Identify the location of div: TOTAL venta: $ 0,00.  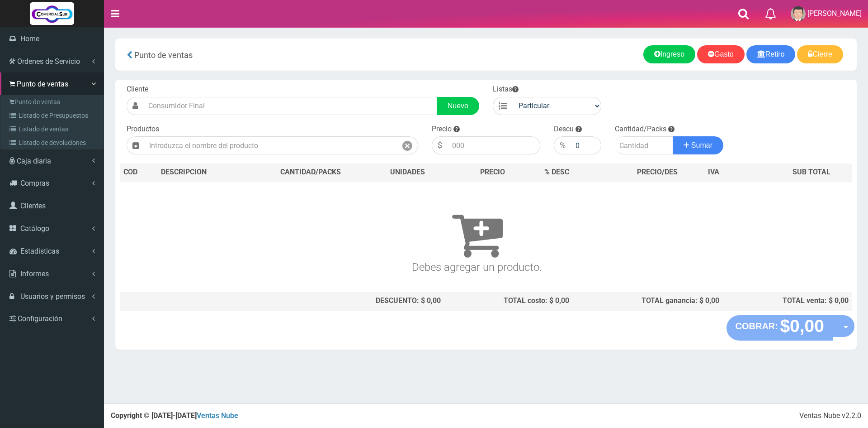
(788, 301).